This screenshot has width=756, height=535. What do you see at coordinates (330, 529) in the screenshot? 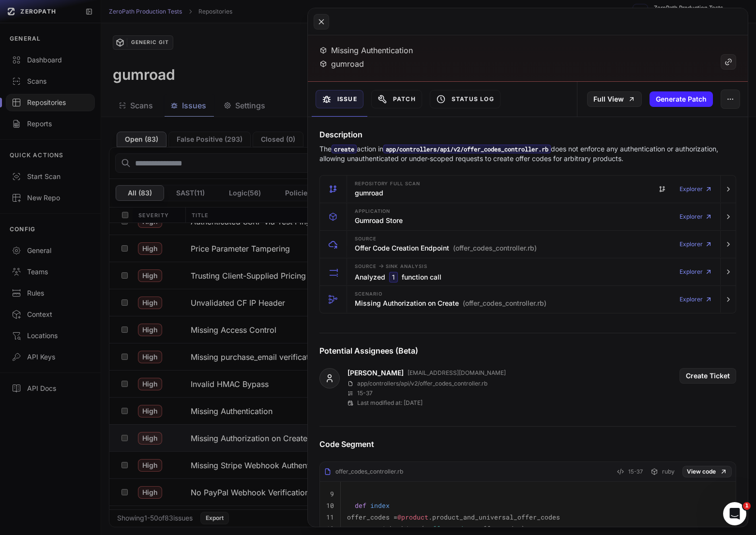
I see `code: 12` at bounding box center [330, 529].